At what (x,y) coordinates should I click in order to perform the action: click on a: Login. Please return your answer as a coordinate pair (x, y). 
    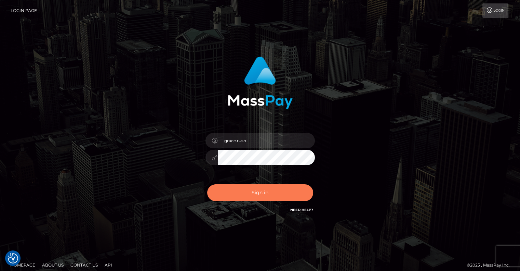
    Looking at the image, I should click on (496, 11).